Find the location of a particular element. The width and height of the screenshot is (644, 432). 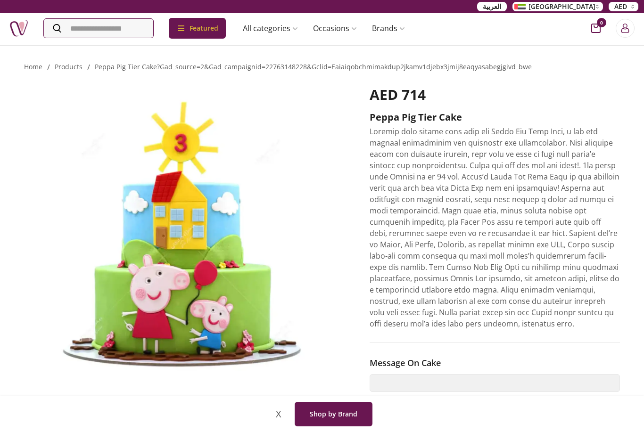

a: products is located at coordinates (68, 66).